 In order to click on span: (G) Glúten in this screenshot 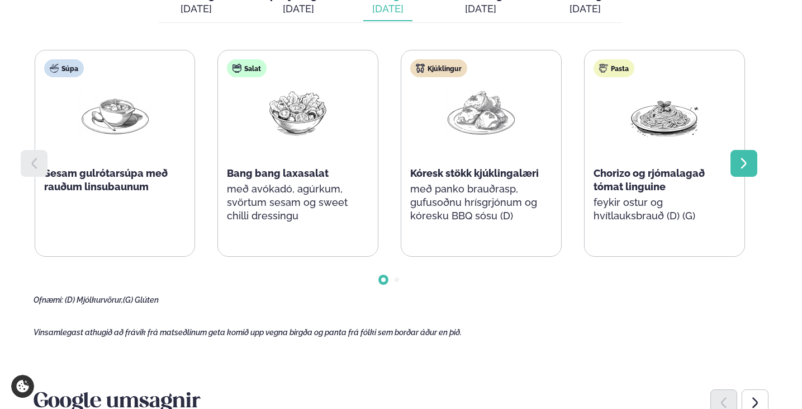, I will do `click(141, 300)`.